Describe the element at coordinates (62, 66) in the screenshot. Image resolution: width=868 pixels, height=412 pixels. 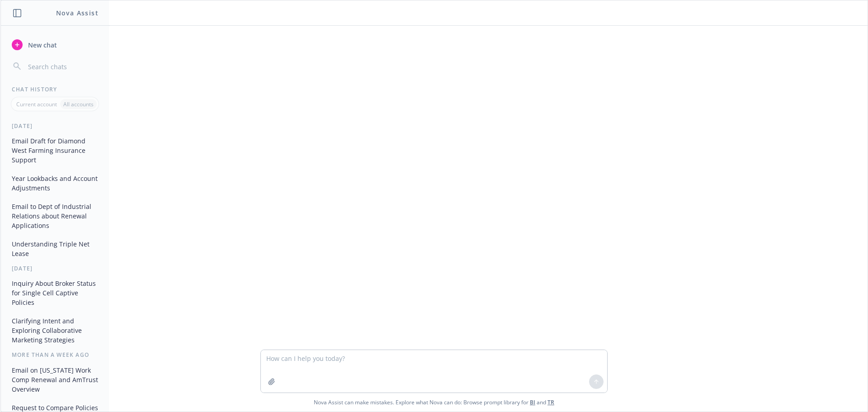
I see `input: Search chats` at that location.